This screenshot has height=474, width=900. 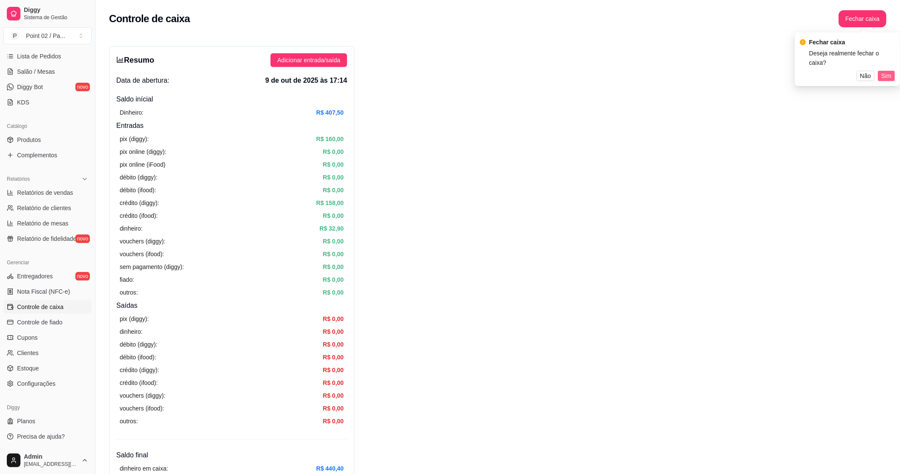 What do you see at coordinates (330, 468) in the screenshot?
I see `article: R$ 440,40` at bounding box center [330, 468].